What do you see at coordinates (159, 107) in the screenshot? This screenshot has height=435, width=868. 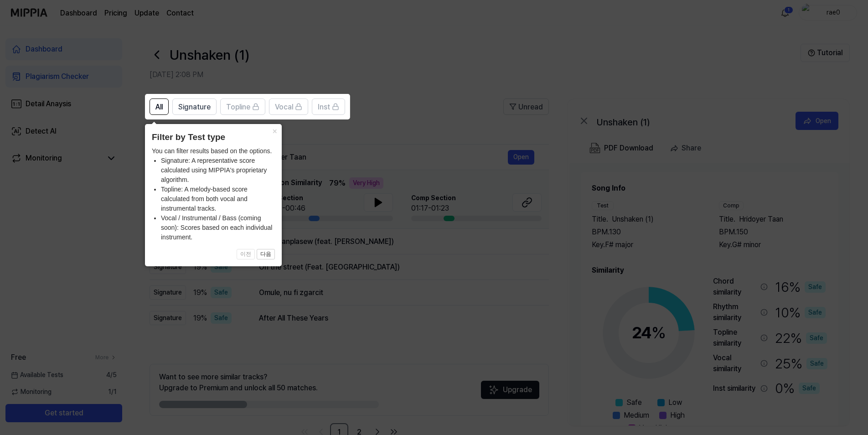 I see `button: All` at bounding box center [159, 107].